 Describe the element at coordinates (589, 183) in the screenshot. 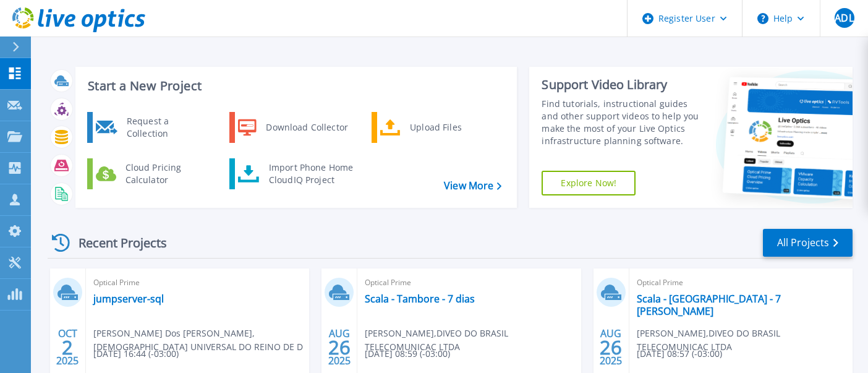

I see `a: Explore Now!` at that location.